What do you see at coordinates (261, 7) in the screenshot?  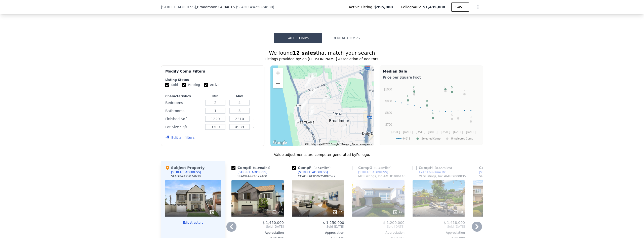 I see `span: # 425074630` at bounding box center [261, 7].